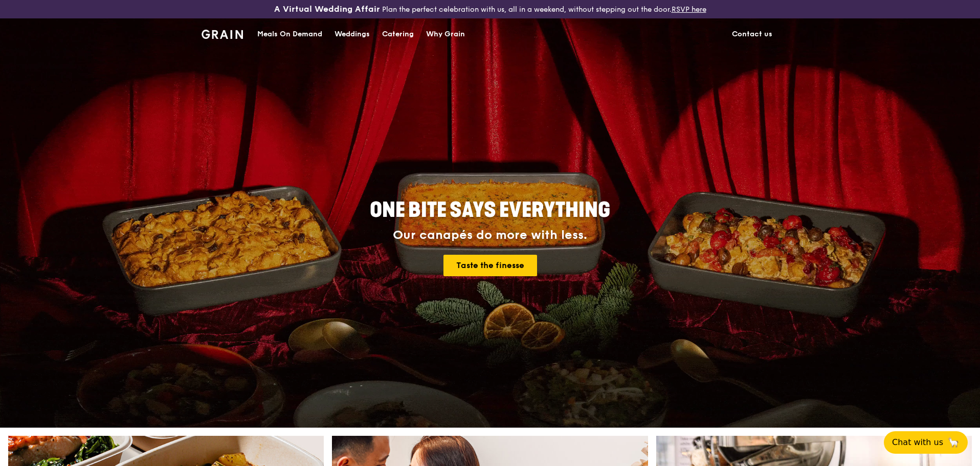  I want to click on a: GrainGrain, so click(222, 33).